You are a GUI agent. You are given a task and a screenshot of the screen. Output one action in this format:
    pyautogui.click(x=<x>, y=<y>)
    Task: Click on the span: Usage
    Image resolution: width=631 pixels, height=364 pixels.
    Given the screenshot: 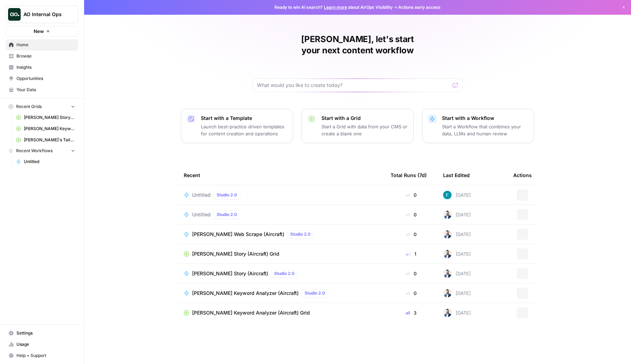 What is the action you would take?
    pyautogui.click(x=46, y=344)
    